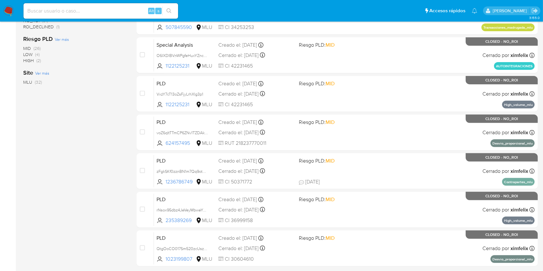 Image resolution: width=543 pixels, height=271 pixels. I want to click on span: 3.155.0, so click(534, 18).